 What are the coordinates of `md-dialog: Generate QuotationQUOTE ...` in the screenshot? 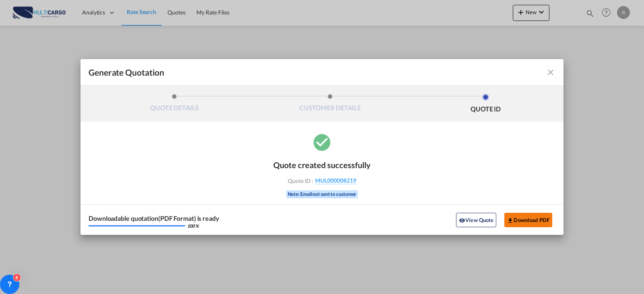 It's located at (322, 147).